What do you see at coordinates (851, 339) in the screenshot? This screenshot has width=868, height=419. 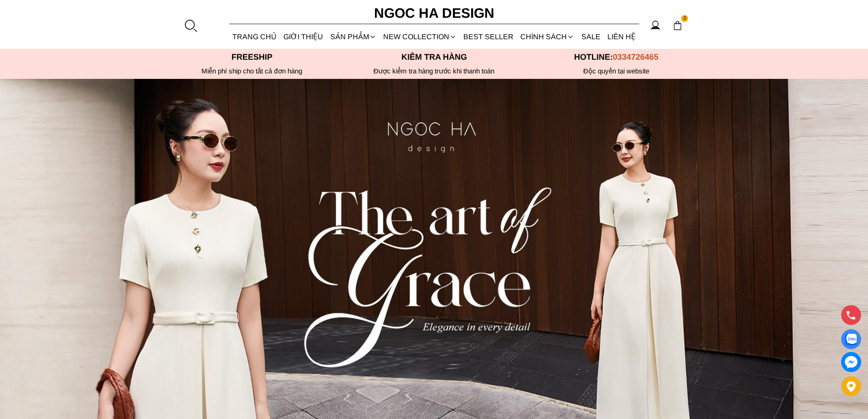 I see `a: Display image` at bounding box center [851, 339].